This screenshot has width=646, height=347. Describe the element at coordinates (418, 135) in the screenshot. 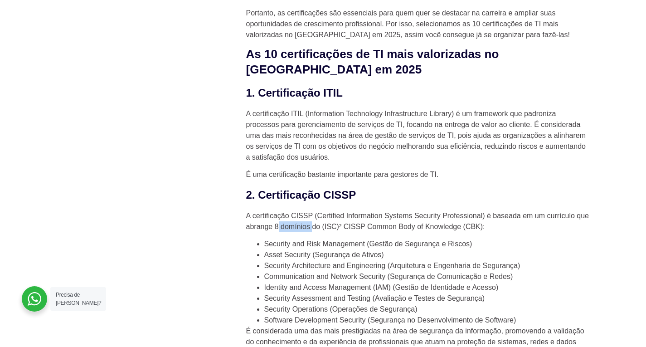

I see `p: A certificação ITIL (Information Technology Infrastructure Library) é um framework que padroniza ...` at that location.